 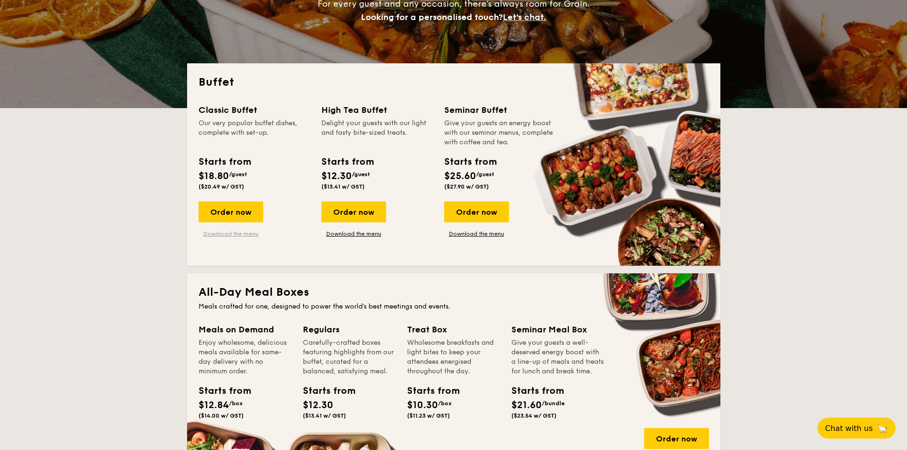 What do you see at coordinates (500, 133) in the screenshot?
I see `div: Give your guests an energy boost with our seminar menus, complete with coffee and tea.` at bounding box center [500, 133].